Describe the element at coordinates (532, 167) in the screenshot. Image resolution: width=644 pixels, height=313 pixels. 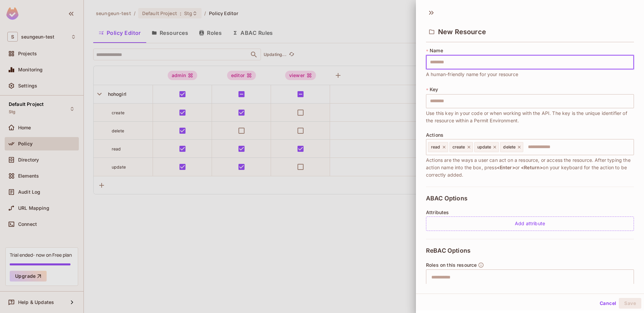
I see `span: <Return>` at that location.